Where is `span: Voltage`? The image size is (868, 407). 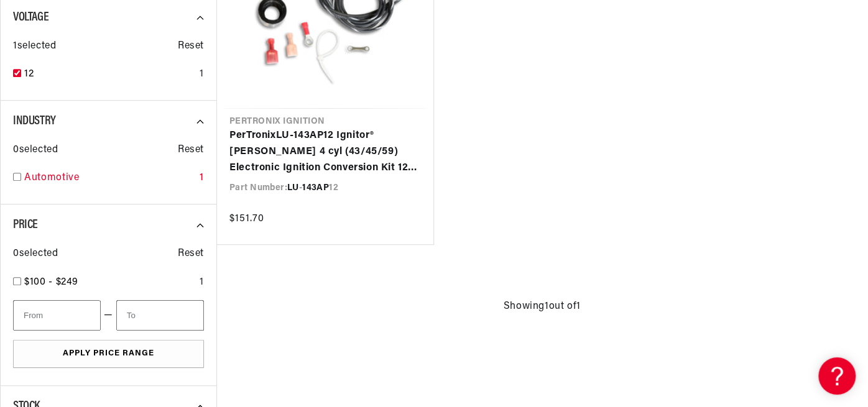
span: Voltage is located at coordinates (30, 17).